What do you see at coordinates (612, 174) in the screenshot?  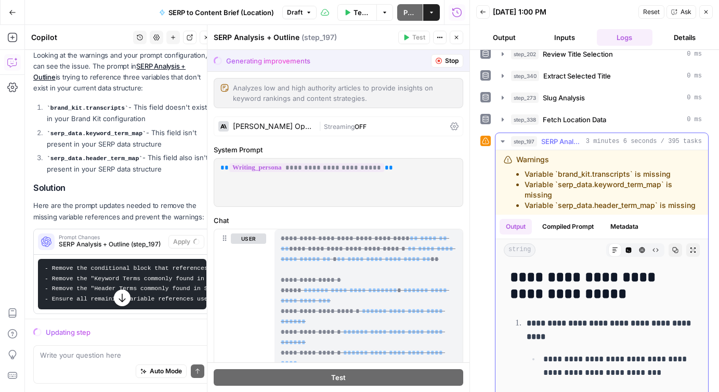 I see `li: Variable `brand_kit.transcripts` is missing` at bounding box center [612, 174].